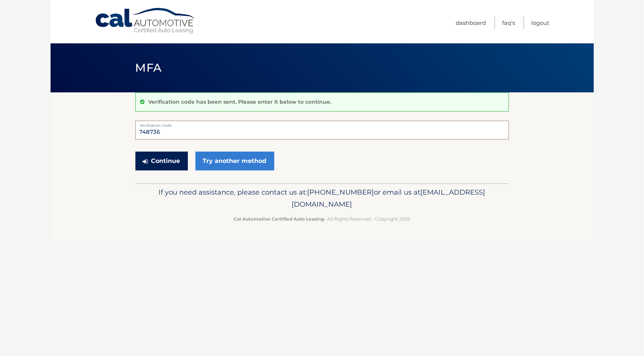 The width and height of the screenshot is (644, 356). I want to click on span: MFA, so click(149, 67).